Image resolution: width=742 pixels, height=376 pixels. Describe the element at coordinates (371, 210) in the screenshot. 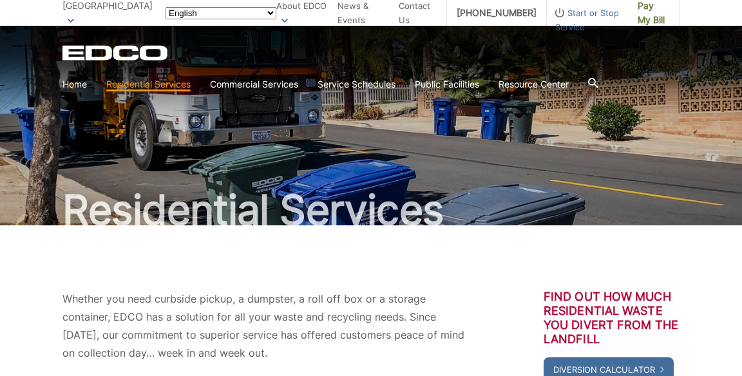

I see `h1: Residential Services` at that location.